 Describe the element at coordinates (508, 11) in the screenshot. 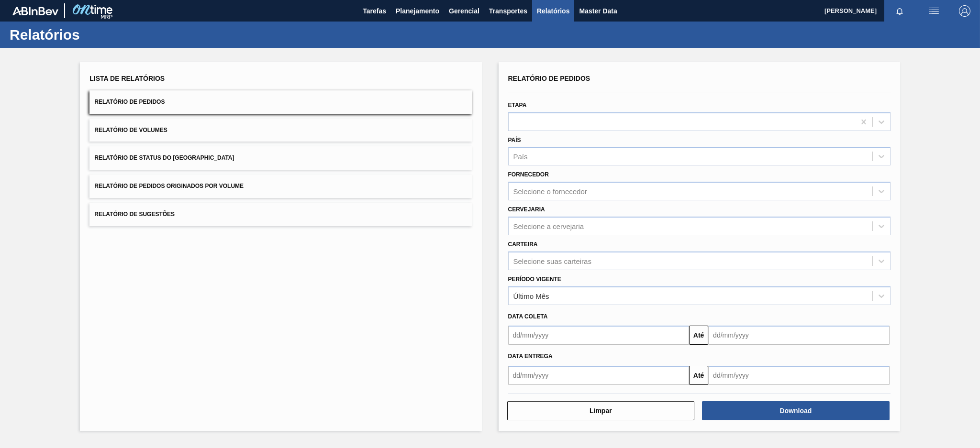

I see `span: Transportes` at that location.